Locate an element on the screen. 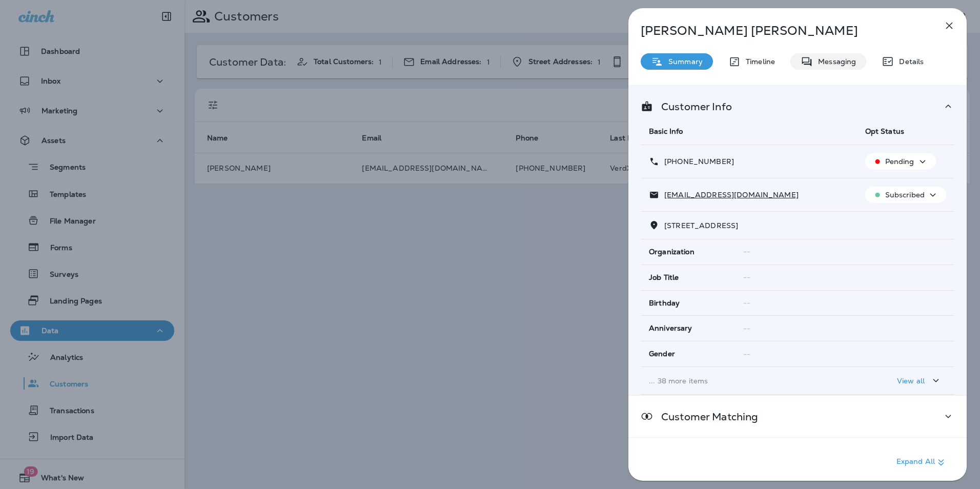  span: Job Title is located at coordinates (664, 278).